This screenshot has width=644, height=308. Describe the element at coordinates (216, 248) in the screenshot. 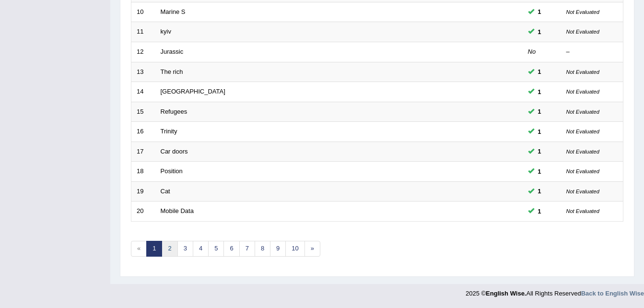

I see `a: 5` at that location.